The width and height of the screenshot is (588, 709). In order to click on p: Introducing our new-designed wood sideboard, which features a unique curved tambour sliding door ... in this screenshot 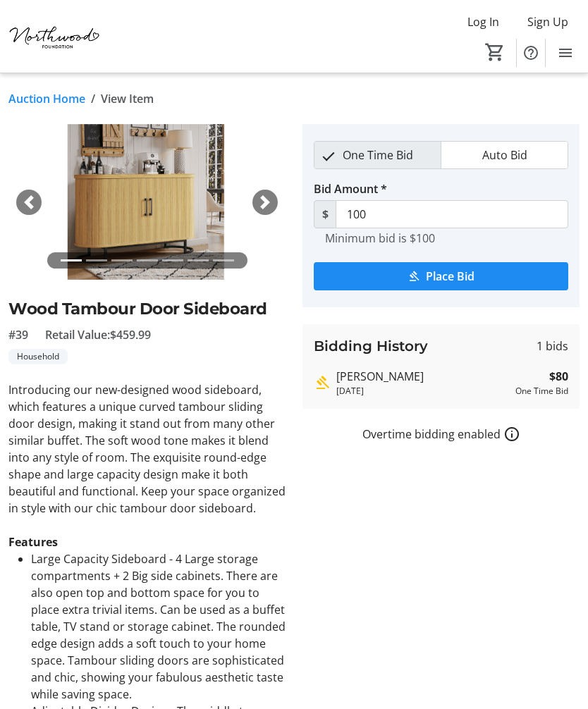, I will do `click(147, 449)`.